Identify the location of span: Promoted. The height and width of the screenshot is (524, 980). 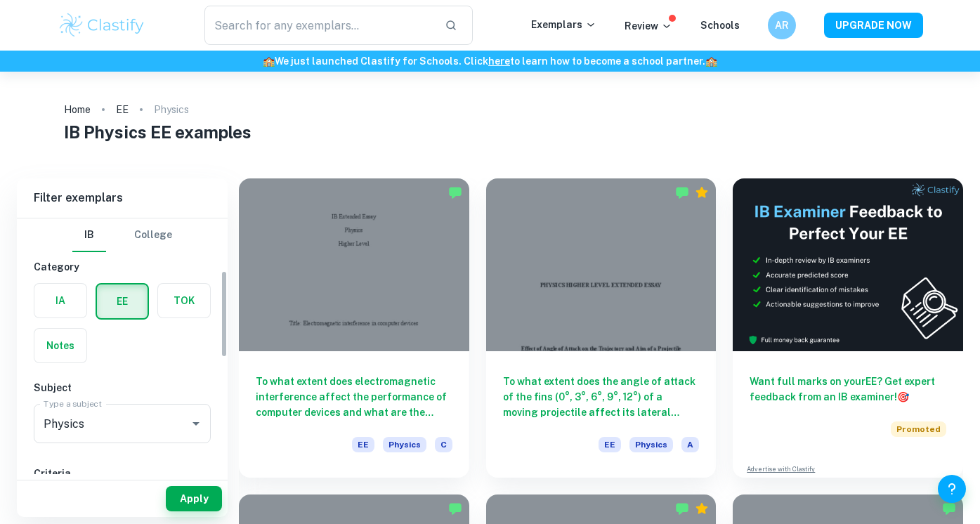
(918, 429).